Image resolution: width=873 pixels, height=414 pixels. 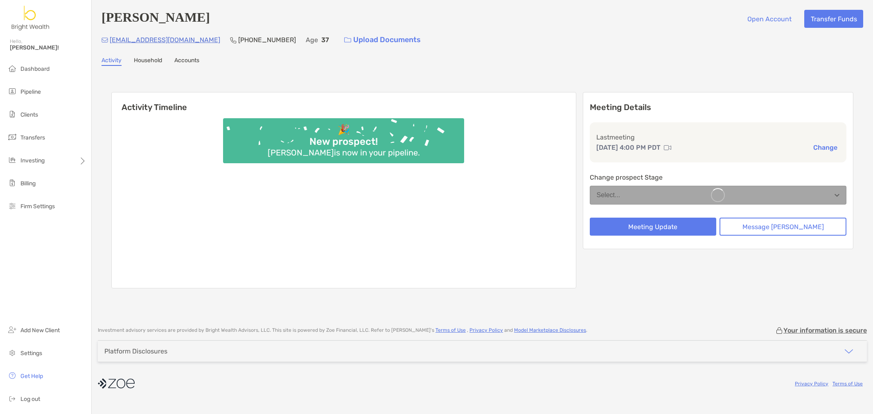 What do you see at coordinates (12, 160) in the screenshot?
I see `img: investing icon` at bounding box center [12, 160].